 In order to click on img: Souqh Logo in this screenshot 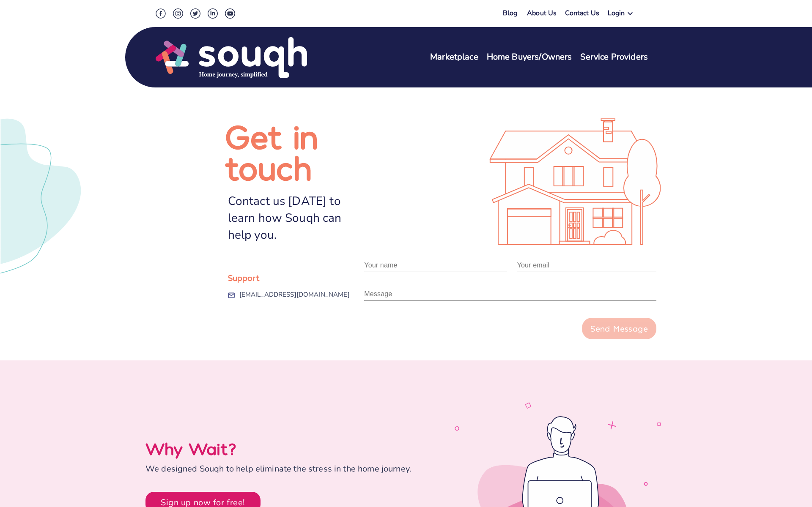, I will do `click(231, 58)`.